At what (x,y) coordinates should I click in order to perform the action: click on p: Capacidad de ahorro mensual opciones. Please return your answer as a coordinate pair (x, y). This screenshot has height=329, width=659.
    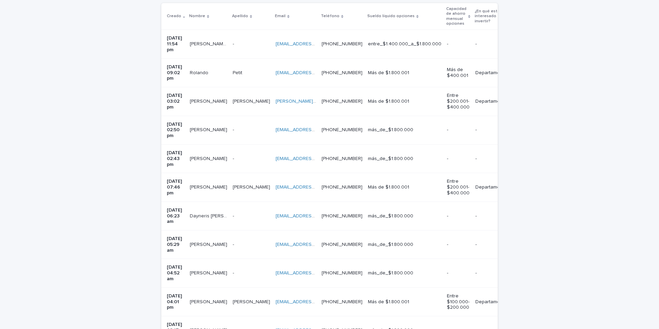
    Looking at the image, I should click on (456, 16).